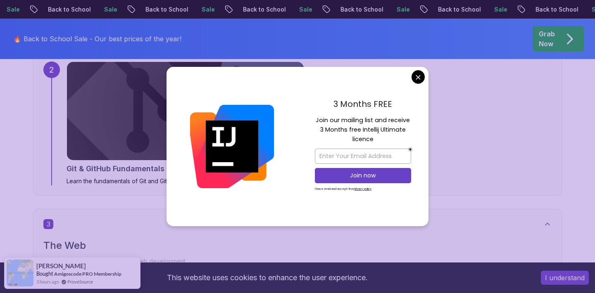 The height and width of the screenshot is (293, 595). I want to click on p: 🔥 Back to School Sale - Our best prices of the year!, so click(97, 39).